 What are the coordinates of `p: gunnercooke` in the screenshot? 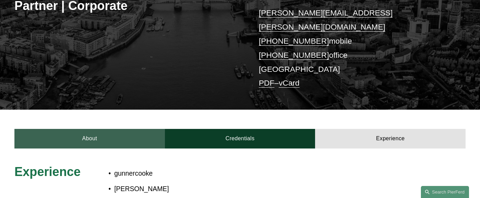 It's located at (261, 173).